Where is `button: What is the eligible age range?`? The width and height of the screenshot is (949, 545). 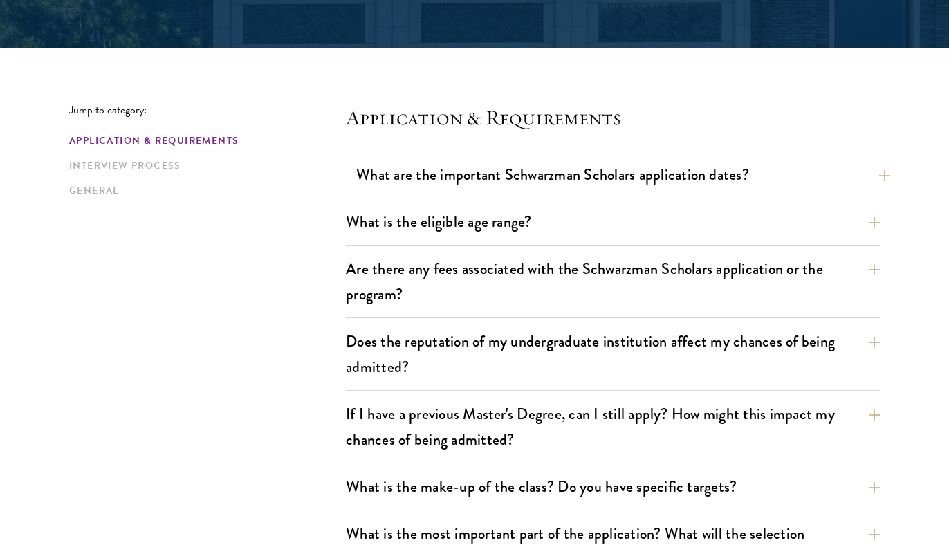 button: What is the eligible age range? is located at coordinates (613, 221).